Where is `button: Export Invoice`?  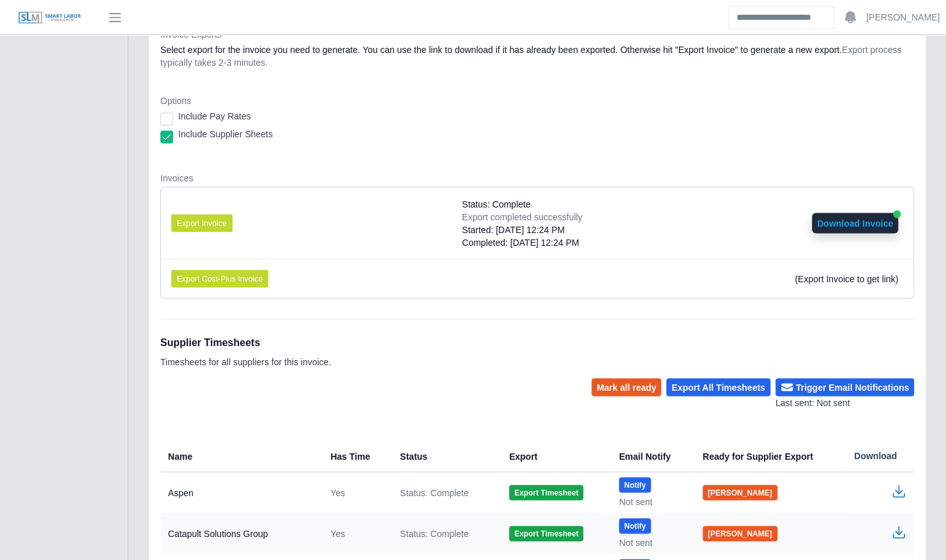 button: Export Invoice is located at coordinates (202, 223).